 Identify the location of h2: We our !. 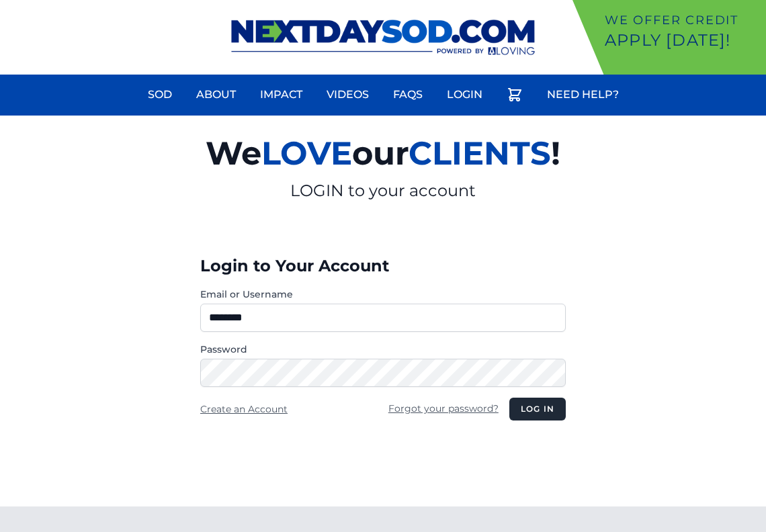
(383, 153).